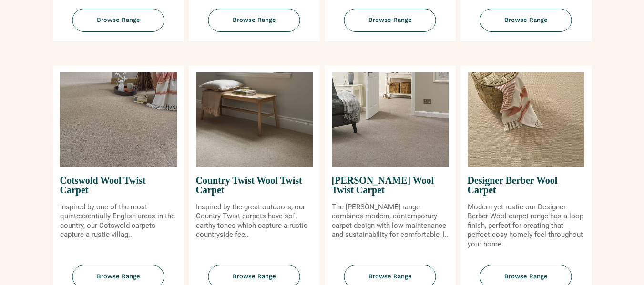 The height and width of the screenshot is (285, 644). I want to click on span: Designer Berber Wool Carpet, so click(526, 185).